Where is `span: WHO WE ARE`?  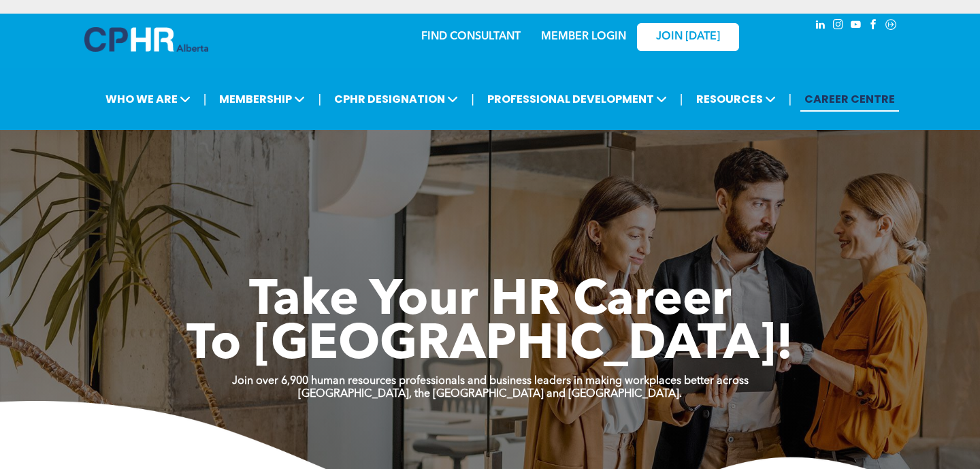 span: WHO WE ARE is located at coordinates (147, 99).